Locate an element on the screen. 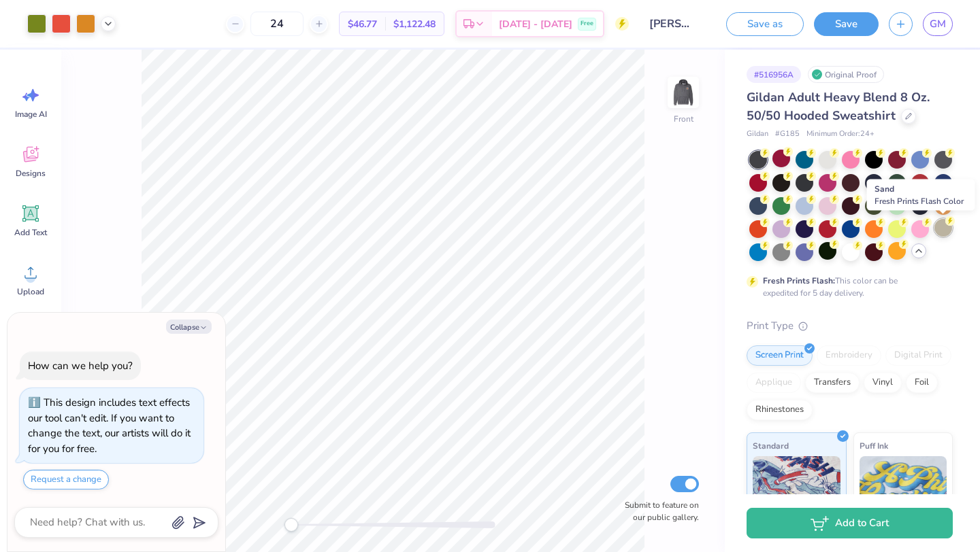 Image resolution: width=980 pixels, height=552 pixels. div: This design includes text effects our tool can't edit. If you want to change the text, our artist... is located at coordinates (109, 426).